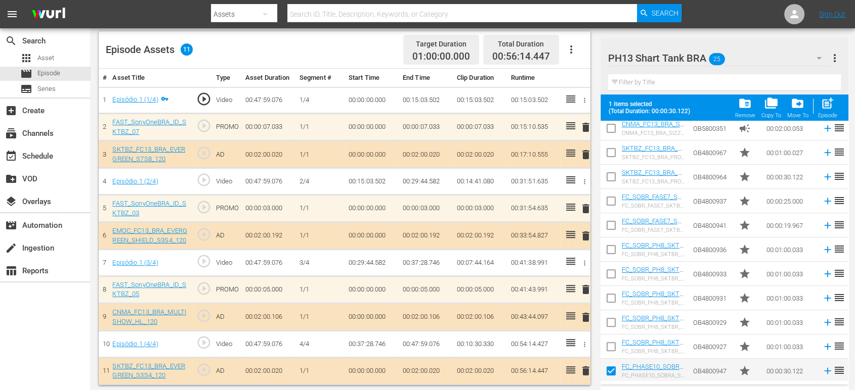 Image resolution: width=855 pixels, height=390 pixels. Describe the element at coordinates (103, 100) in the screenshot. I see `td: 1` at that location.